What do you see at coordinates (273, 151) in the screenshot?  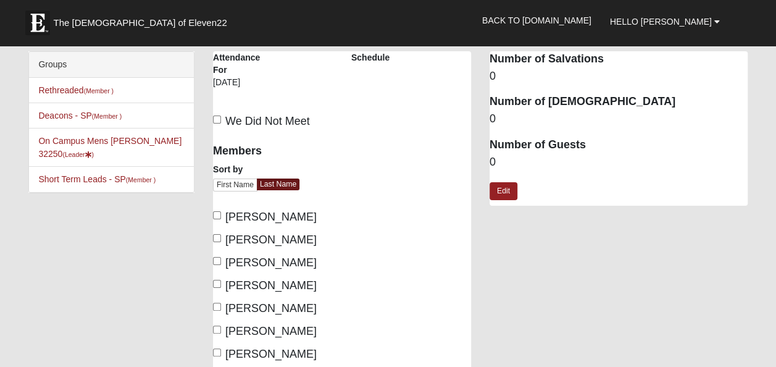 I see `h4: Members` at bounding box center [273, 151].